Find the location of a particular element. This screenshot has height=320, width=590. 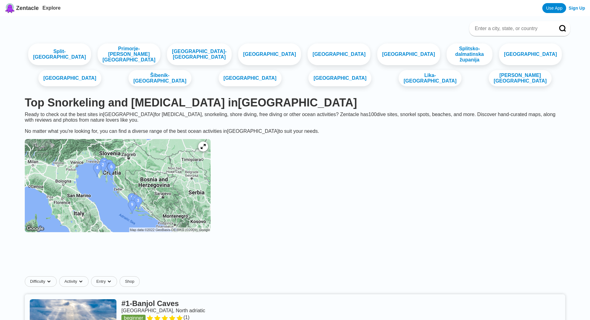

span: Zentacle is located at coordinates (27, 8).